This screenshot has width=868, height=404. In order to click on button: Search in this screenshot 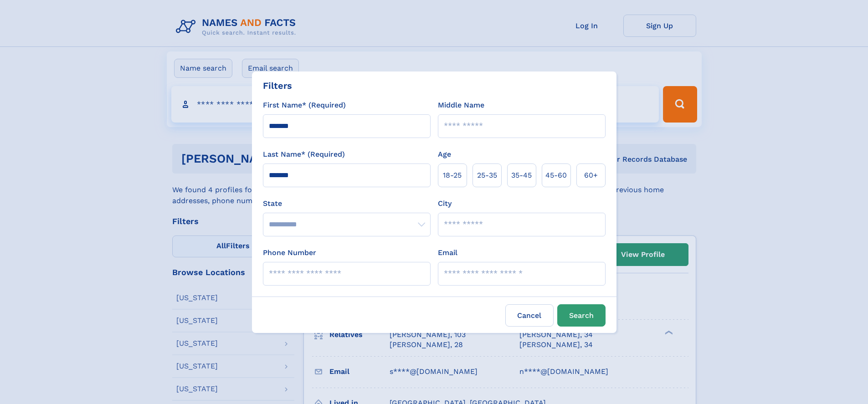, I will do `click(582, 315)`.